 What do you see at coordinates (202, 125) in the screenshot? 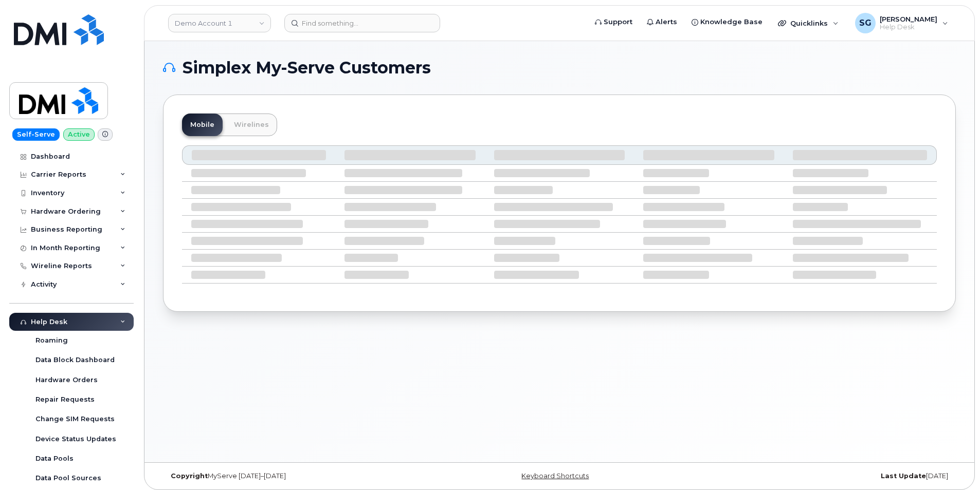
I see `a: Mobile` at bounding box center [202, 125].